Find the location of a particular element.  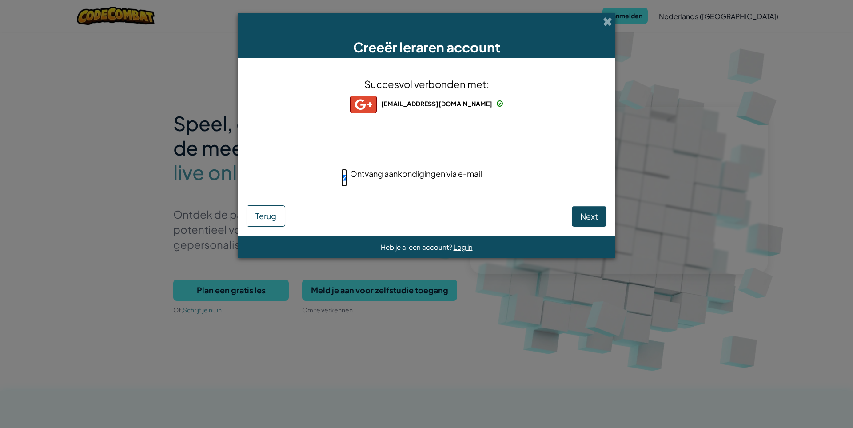

span: Log in is located at coordinates (463, 247).